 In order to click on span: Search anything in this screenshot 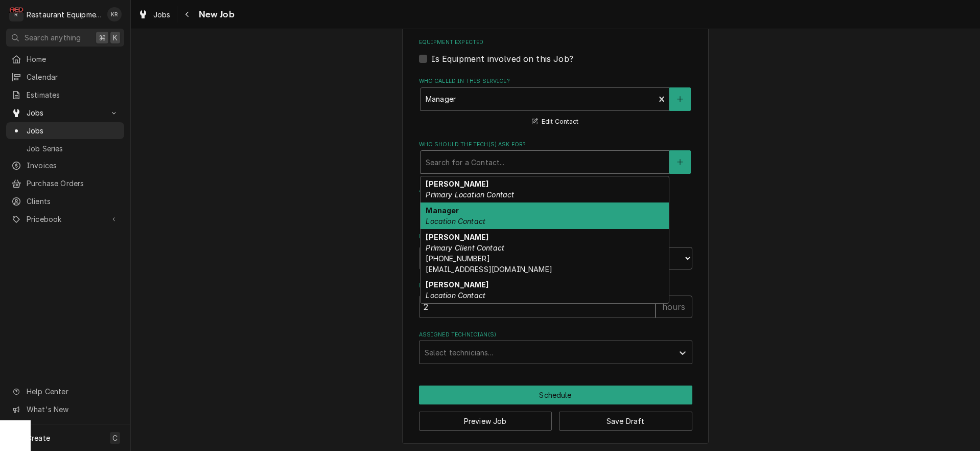, I will do `click(53, 38)`.